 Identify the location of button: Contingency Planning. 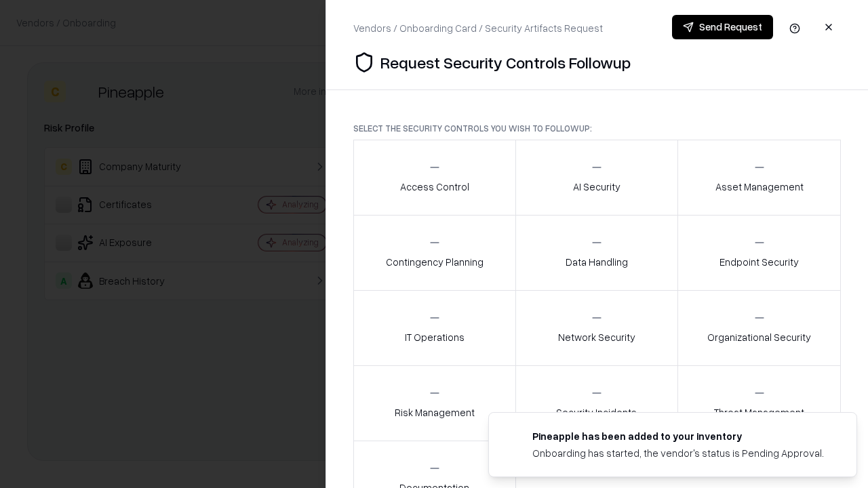
(435, 253).